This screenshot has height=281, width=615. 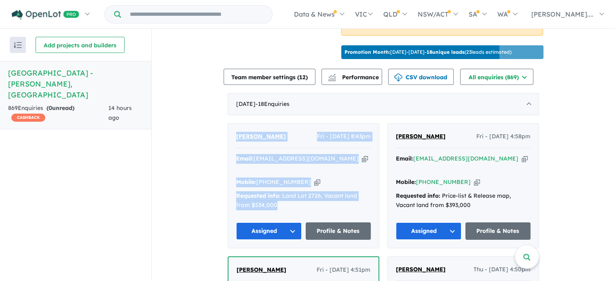 What do you see at coordinates (352, 77) in the screenshot?
I see `button: Performance` at bounding box center [352, 77].